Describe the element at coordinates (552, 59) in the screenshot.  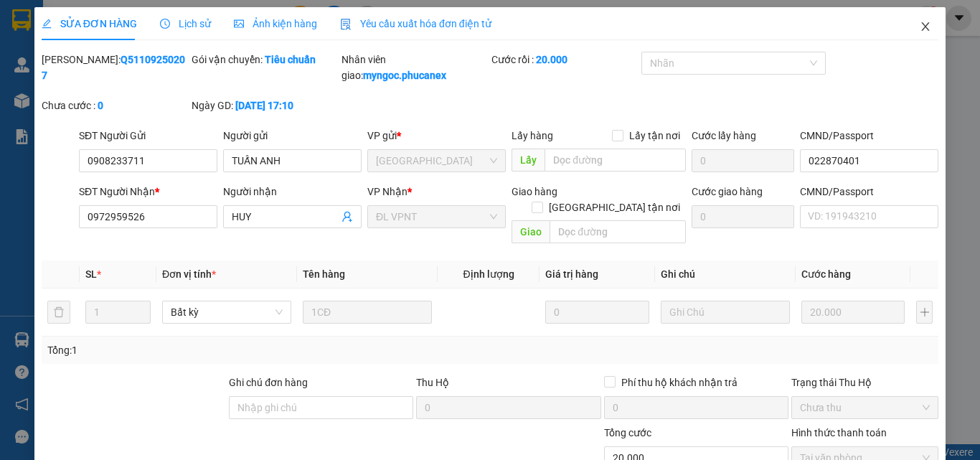
I see `b: 20.000` at that location.